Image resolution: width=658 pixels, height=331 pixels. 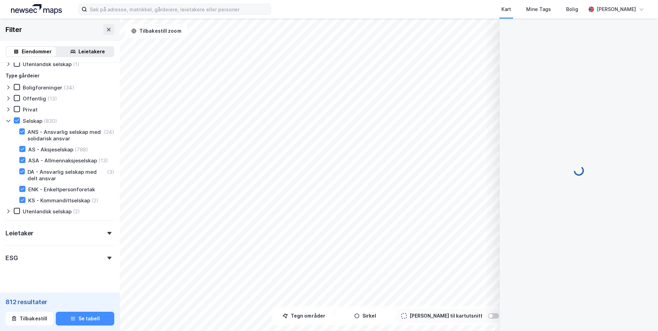 What do you see at coordinates (92, 52) in the screenshot?
I see `div: Leietakere` at bounding box center [92, 52].